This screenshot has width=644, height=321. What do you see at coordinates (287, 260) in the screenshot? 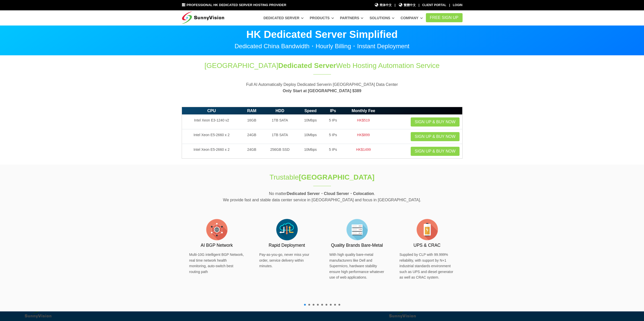
I see `p: Pay-as-you-go, never miss your order, service delivery within minutes.` at bounding box center [287, 260].